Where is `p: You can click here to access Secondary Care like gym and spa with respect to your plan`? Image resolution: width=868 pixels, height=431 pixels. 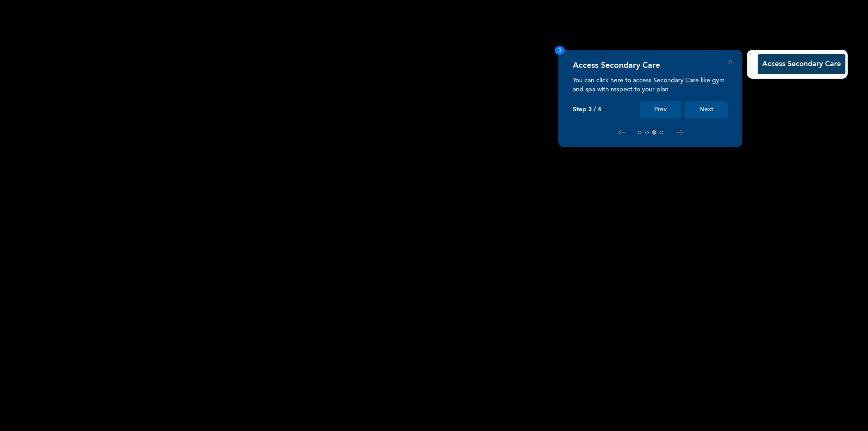
p: You can click here to access Secondary Care like gym and spa with respect to your plan is located at coordinates (650, 85).